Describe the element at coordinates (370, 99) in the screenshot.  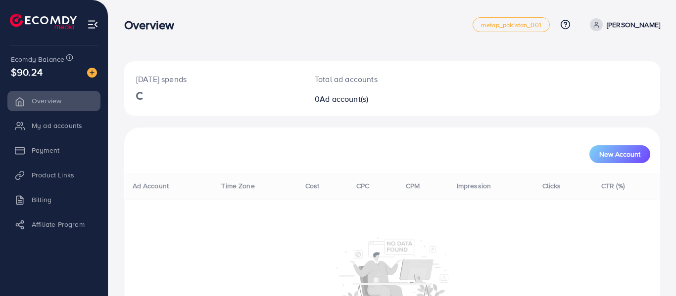
I see `h2: 0` at that location.